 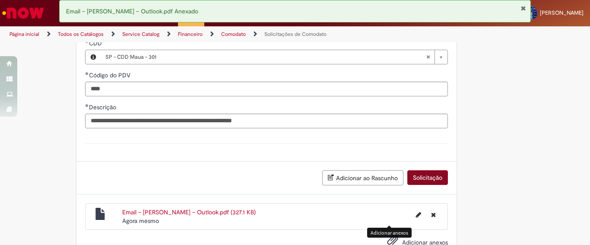 What do you see at coordinates (24, 34) in the screenshot?
I see `a: Página inicial` at bounding box center [24, 34].